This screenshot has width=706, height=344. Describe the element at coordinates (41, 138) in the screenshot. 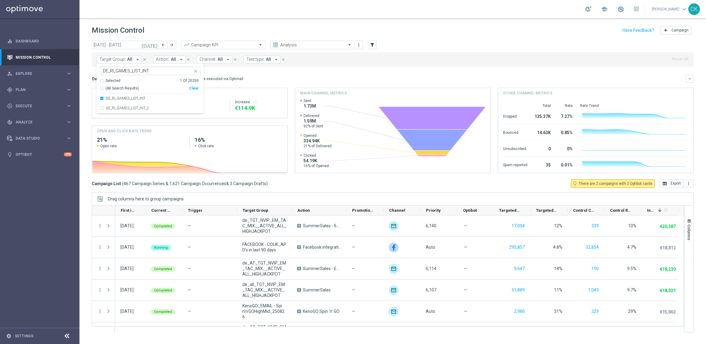

I see `span: Data Studio` at that location.